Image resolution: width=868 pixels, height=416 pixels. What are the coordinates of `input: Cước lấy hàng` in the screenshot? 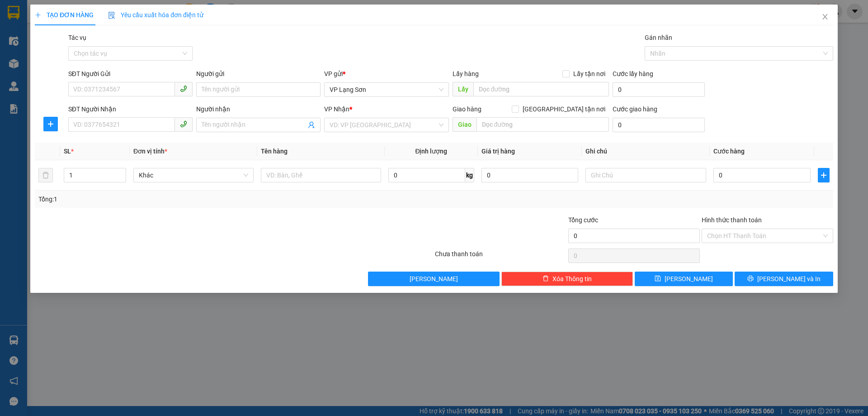 It's located at (659, 89).